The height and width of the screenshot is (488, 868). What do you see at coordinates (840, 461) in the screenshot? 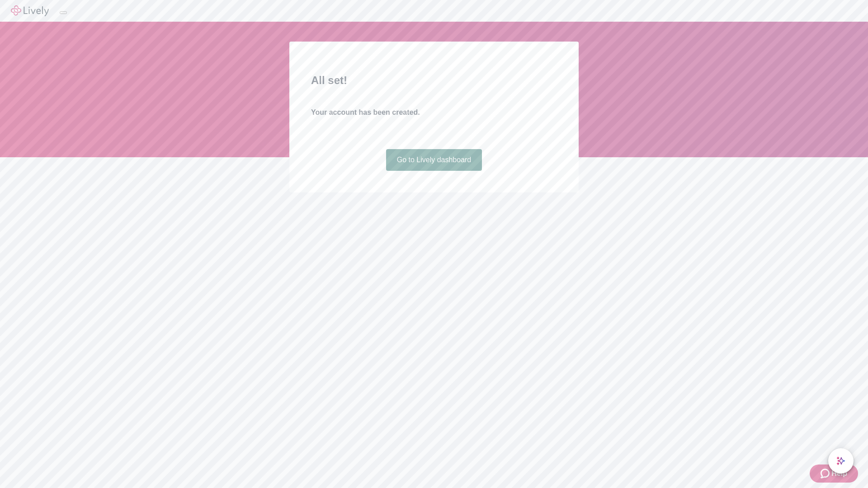
I see `button: chat` at bounding box center [840, 461].